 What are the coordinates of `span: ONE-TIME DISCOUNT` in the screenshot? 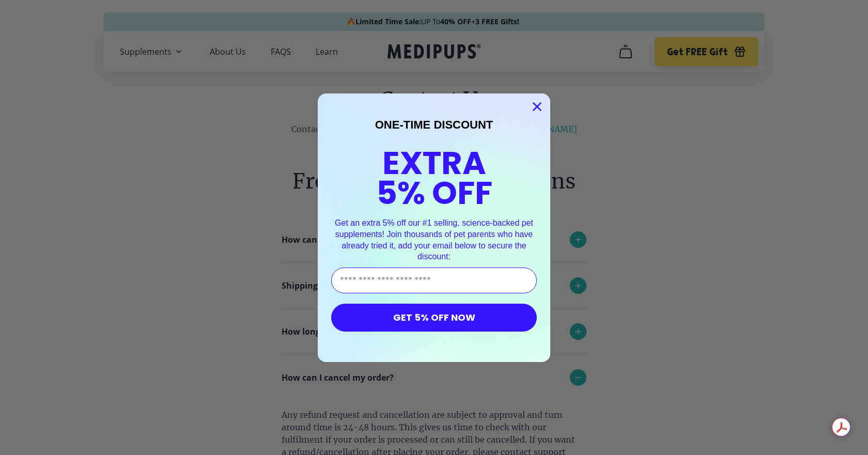 It's located at (434, 125).